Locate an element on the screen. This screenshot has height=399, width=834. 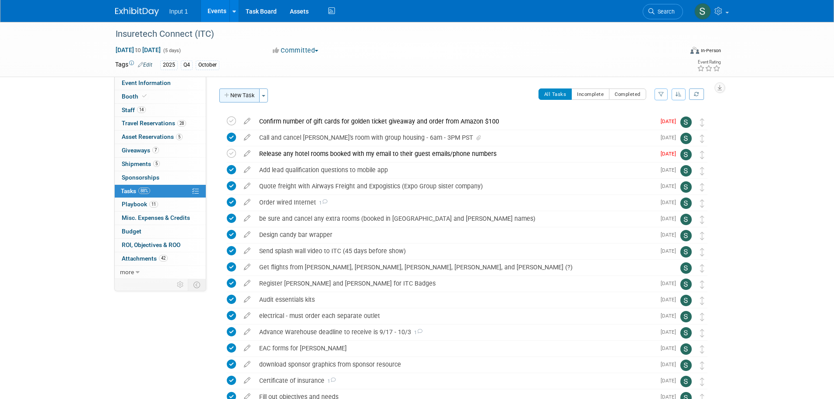
img: Format-Inperson.png is located at coordinates (695, 50).